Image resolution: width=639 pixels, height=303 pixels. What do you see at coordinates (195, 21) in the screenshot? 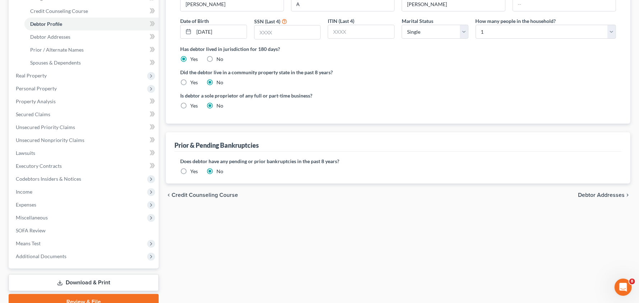
I see `label: Date of Birth` at bounding box center [195, 21].